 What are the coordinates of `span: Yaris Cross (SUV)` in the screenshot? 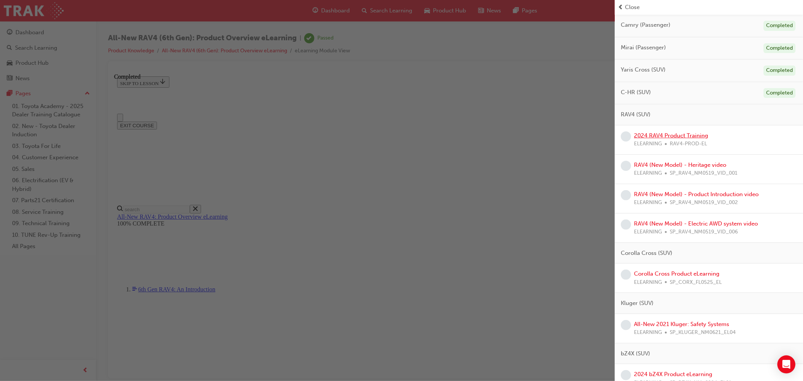 It's located at (643, 70).